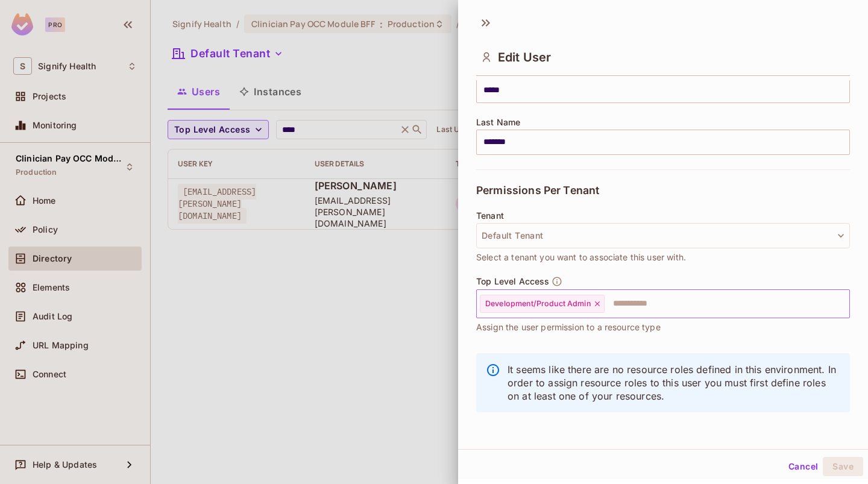 The image size is (868, 484). Describe the element at coordinates (538, 304) in the screenshot. I see `span: Development/Product Admin` at that location.